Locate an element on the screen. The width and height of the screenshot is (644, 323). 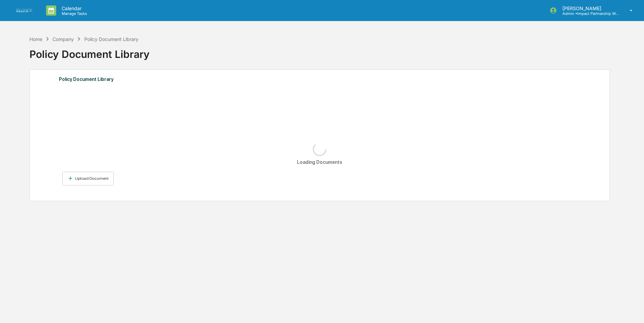
p: Manage Tasks is located at coordinates (73, 13).